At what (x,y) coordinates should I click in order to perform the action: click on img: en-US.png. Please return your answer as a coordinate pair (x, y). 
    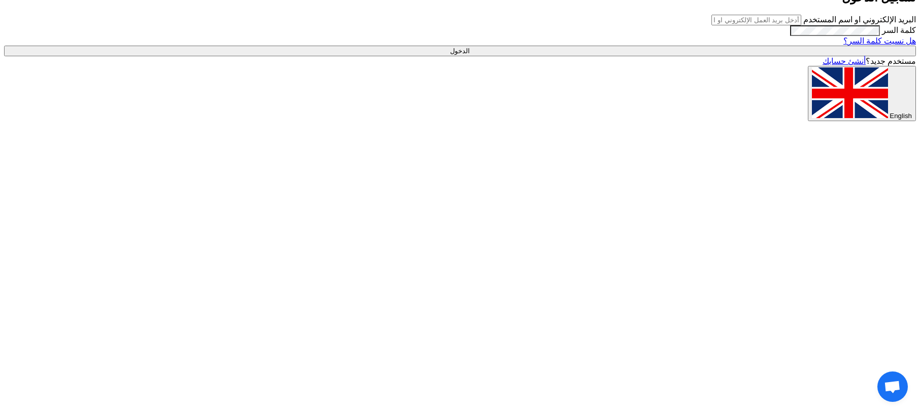
    Looking at the image, I should click on (850, 93).